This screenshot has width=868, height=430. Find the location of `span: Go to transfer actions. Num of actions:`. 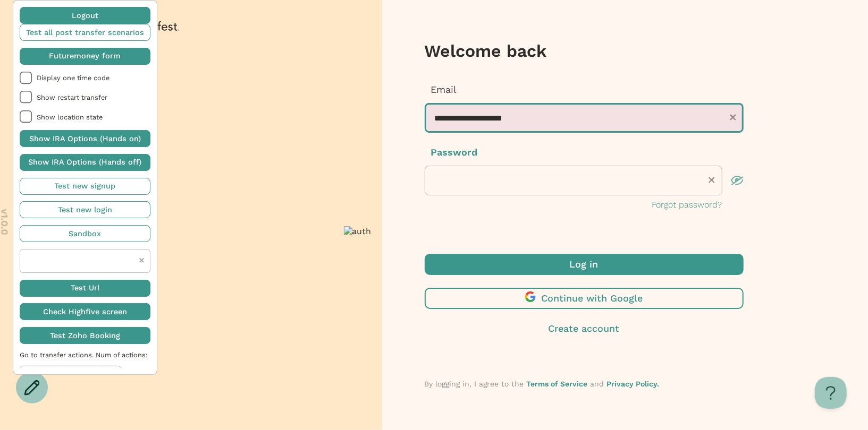

span: Go to transfer actions. Num of actions: is located at coordinates (85, 354).